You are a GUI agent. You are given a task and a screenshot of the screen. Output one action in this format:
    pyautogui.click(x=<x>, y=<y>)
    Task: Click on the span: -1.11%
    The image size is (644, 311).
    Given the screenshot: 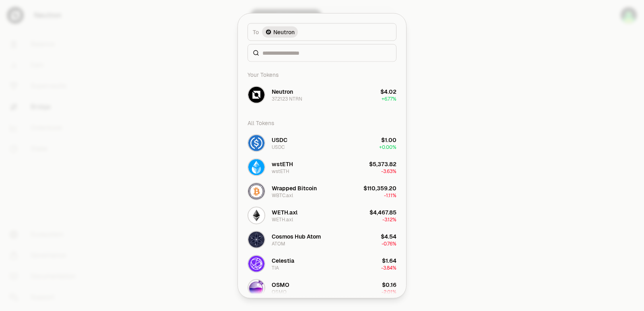 What is the action you would take?
    pyautogui.click(x=390, y=195)
    